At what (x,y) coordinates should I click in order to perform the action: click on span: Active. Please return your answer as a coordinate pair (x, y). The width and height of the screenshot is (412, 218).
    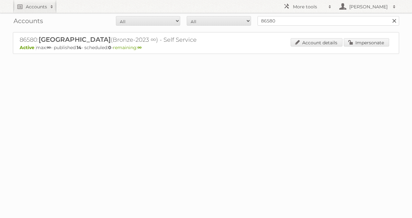
    Looking at the image, I should click on (28, 48).